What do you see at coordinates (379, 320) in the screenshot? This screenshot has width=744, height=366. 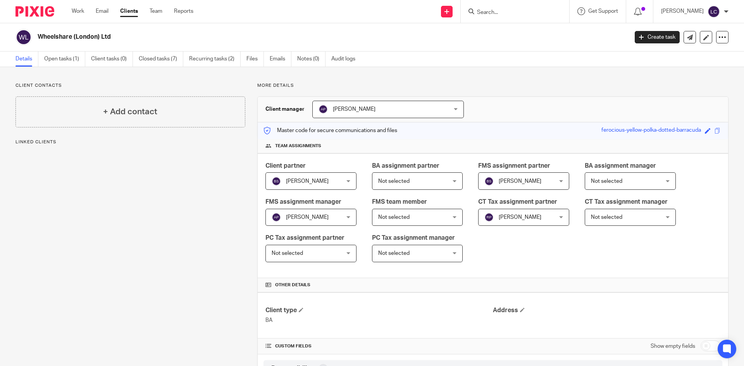 I see `p: BA` at bounding box center [379, 320].